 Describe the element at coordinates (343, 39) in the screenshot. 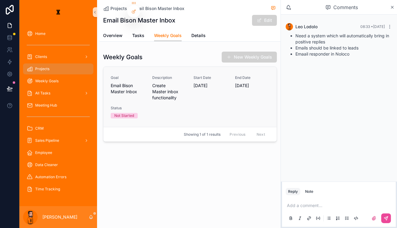

I see `li: Need a system which will automatically bring in positive replies` at that location.